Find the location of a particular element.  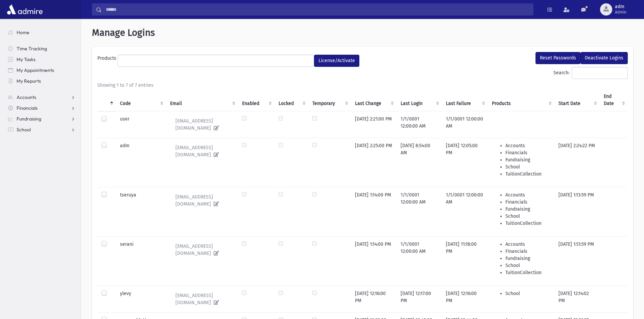

span: Accounts is located at coordinates (27, 98).